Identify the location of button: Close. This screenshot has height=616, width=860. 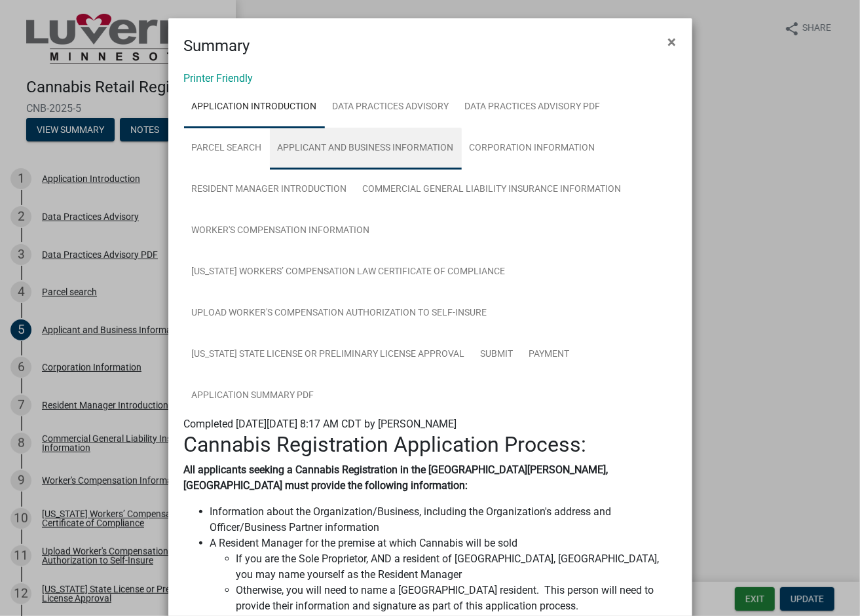
(672, 42).